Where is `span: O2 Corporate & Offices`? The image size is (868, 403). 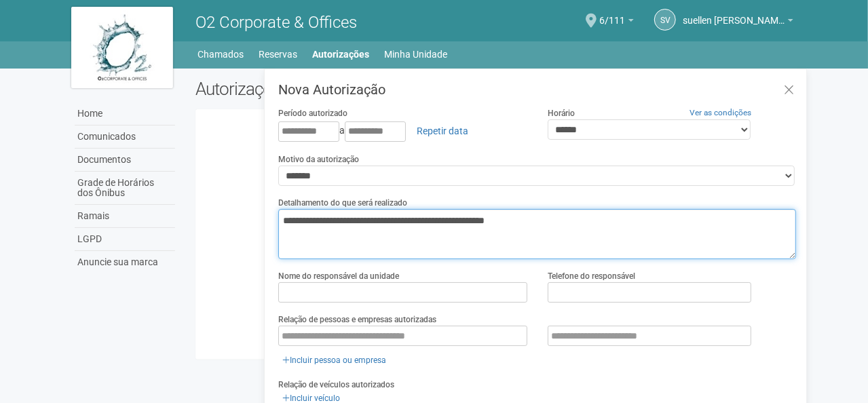 span: O2 Corporate & Offices is located at coordinates (276, 22).